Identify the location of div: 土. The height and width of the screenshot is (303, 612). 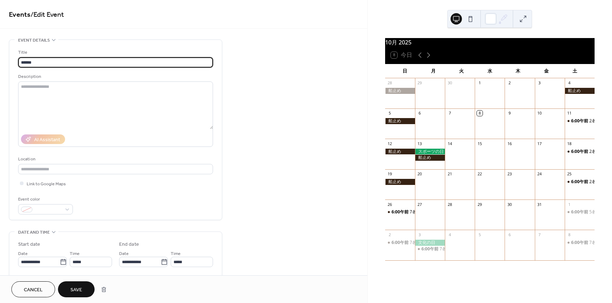
(574, 71).